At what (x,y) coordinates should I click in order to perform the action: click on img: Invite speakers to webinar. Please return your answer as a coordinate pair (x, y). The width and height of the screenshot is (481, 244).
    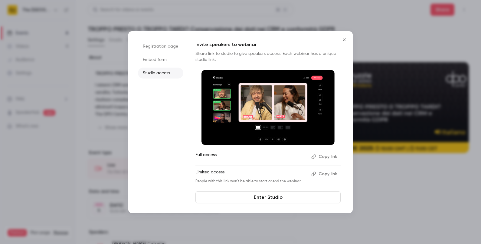
    Looking at the image, I should click on (268, 107).